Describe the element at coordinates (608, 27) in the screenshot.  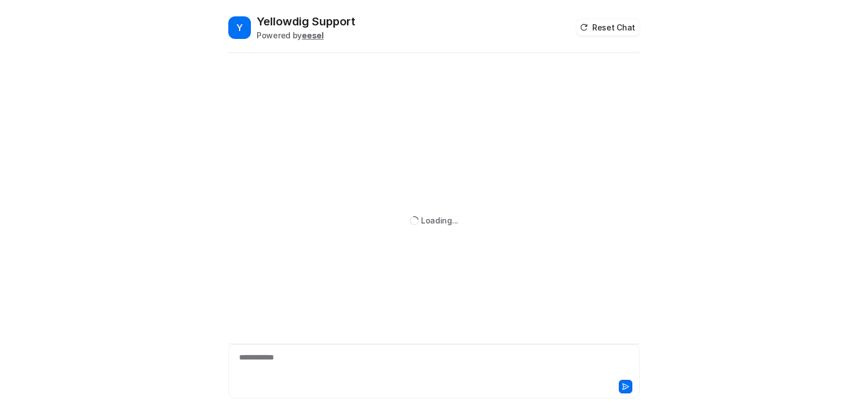
I see `button: Reset Chat` at that location.